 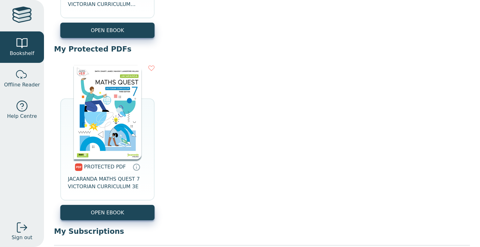 What do you see at coordinates (22, 85) in the screenshot?
I see `span: Offline Reader` at bounding box center [22, 85].